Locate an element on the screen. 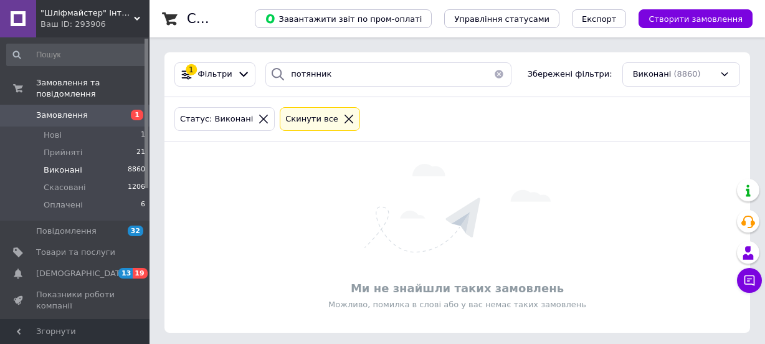 Image resolution: width=765 pixels, height=344 pixels. input: Пошук is located at coordinates (76, 55).